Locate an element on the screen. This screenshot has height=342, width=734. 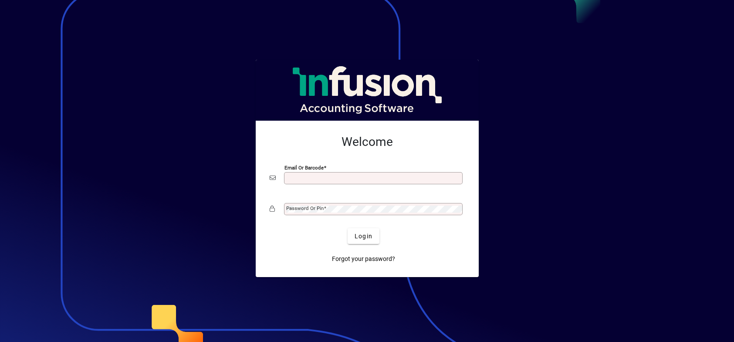
mat-label: Email or Barcode is located at coordinates (304, 168).